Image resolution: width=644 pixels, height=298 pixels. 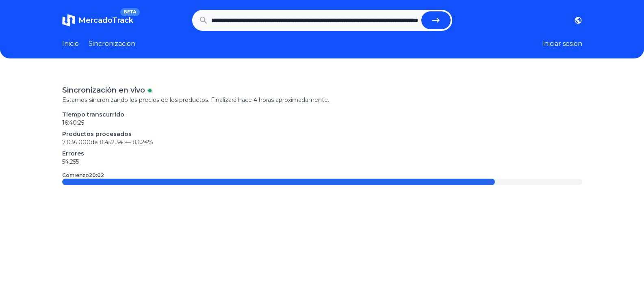 I want to click on p: Productos procesados, so click(x=322, y=134).